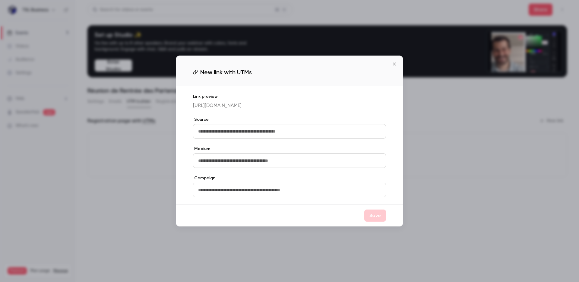 Image resolution: width=579 pixels, height=282 pixels. Describe the element at coordinates (290, 149) in the screenshot. I see `label: Medium` at that location.